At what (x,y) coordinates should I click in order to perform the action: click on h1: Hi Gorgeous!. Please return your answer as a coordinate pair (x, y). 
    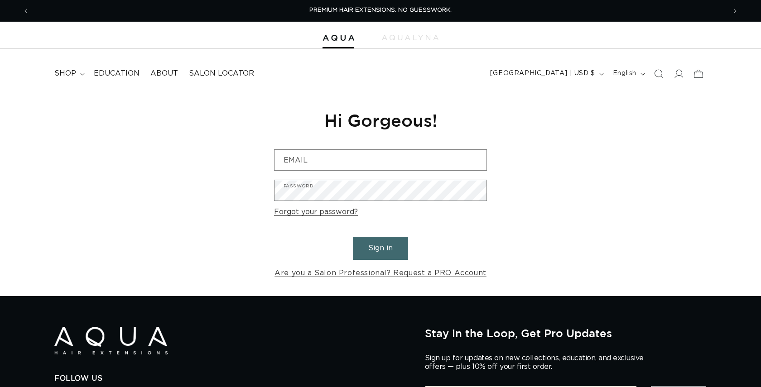
    Looking at the image, I should click on (380, 120).